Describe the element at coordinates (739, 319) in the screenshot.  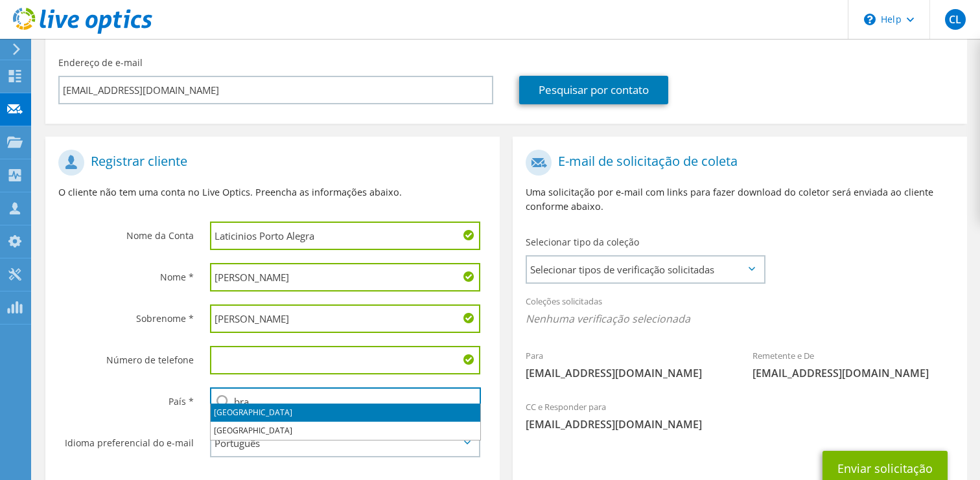
I see `span: Nenhuma verificação selecionada` at that location.